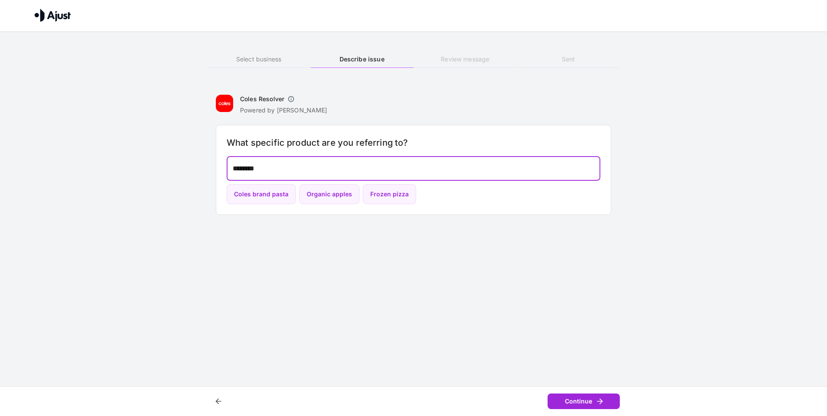 The image size is (827, 416). I want to click on button: Organic apples, so click(329, 194).